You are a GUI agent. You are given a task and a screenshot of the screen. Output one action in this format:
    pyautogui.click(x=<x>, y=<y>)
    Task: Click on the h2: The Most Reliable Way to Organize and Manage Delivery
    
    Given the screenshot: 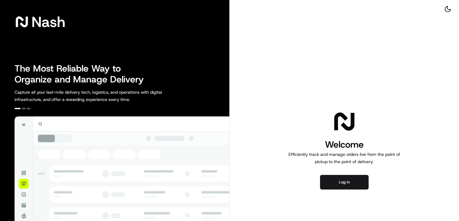 What is the action you would take?
    pyautogui.click(x=83, y=74)
    